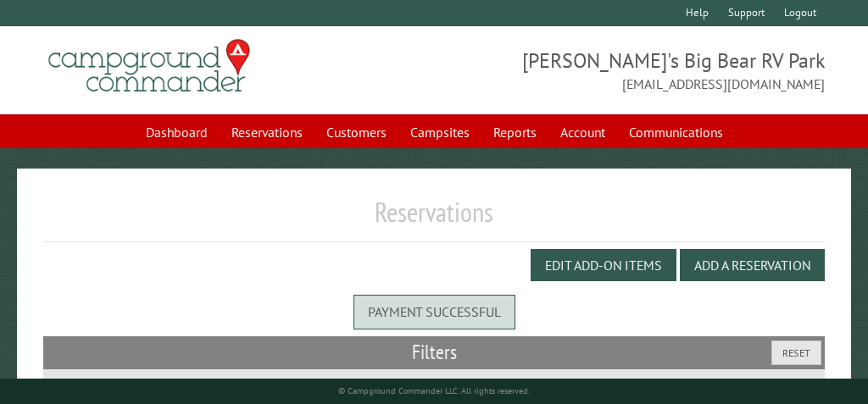 Image resolution: width=868 pixels, height=404 pixels. Describe the element at coordinates (149, 66) in the screenshot. I see `img: Campground Commander` at that location.